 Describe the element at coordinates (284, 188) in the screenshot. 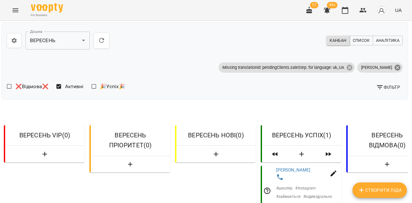

I see `p: # школяр` at that location.